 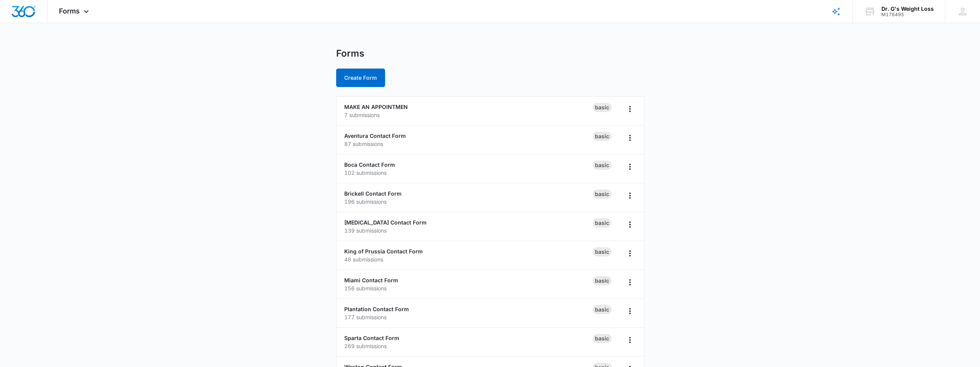 What do you see at coordinates (468, 346) in the screenshot?
I see `p: 269 submissions` at bounding box center [468, 346].